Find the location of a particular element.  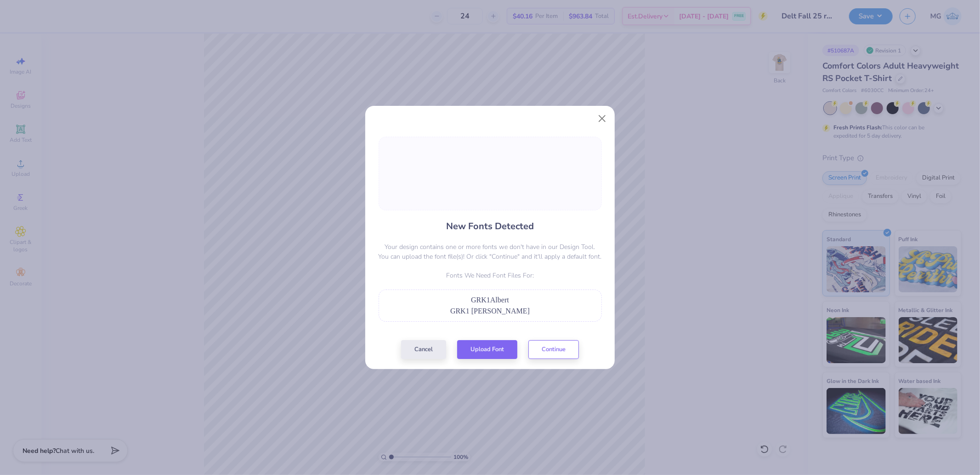

p: Fonts We Need Font Files For: is located at coordinates (490, 275).